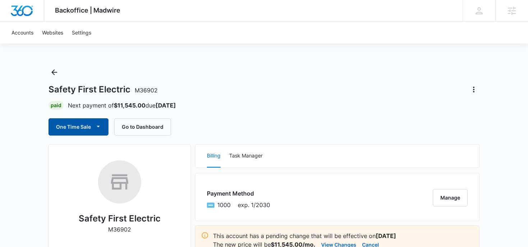 The image size is (528, 247). Describe the element at coordinates (52, 32) in the screenshot. I see `a: Websites` at that location.